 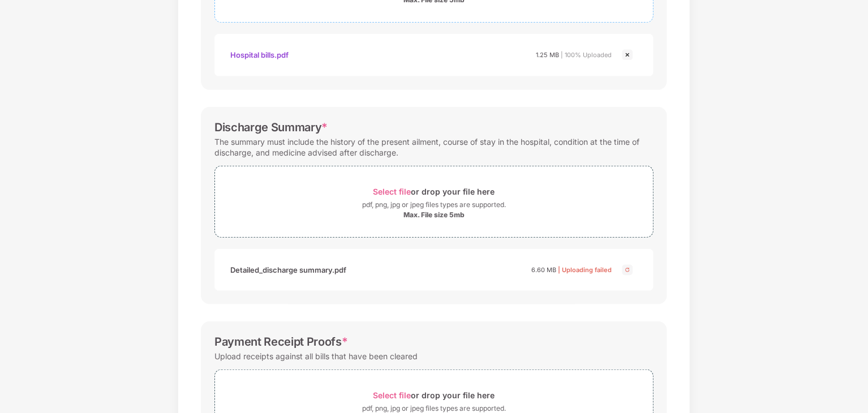 I want to click on div: Discharge Summary, so click(x=271, y=127).